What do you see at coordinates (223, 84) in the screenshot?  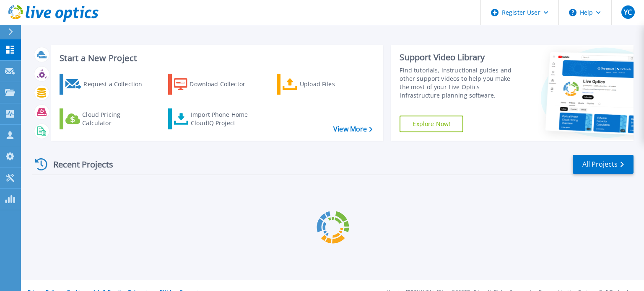 I see `div: Download Collector` at bounding box center [223, 84].